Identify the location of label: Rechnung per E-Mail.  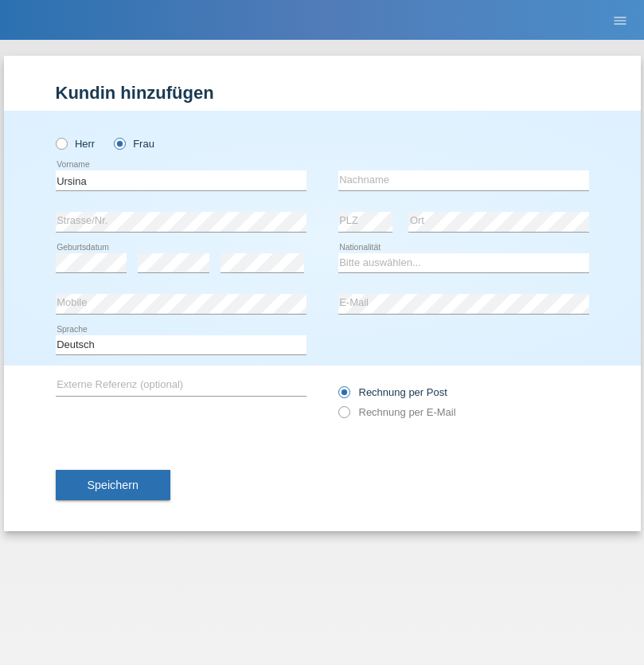
(397, 411).